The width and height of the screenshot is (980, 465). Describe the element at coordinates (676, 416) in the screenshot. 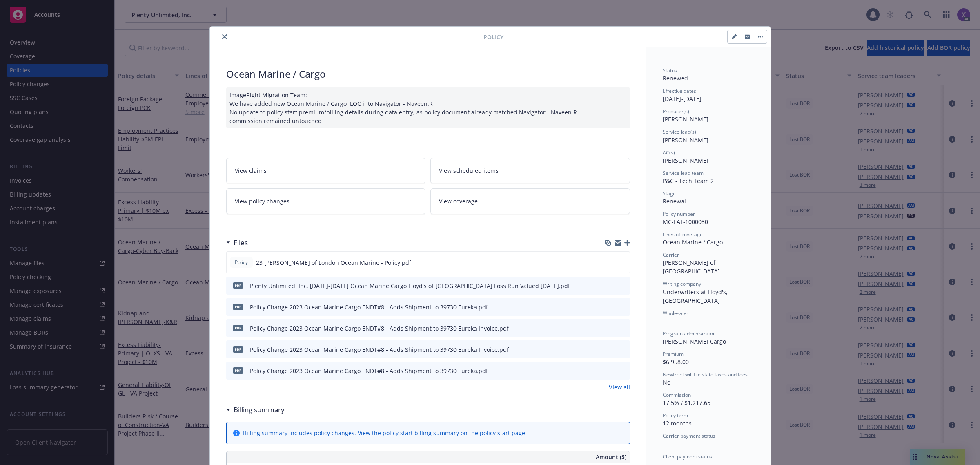

I see `span: Policy term` at that location.